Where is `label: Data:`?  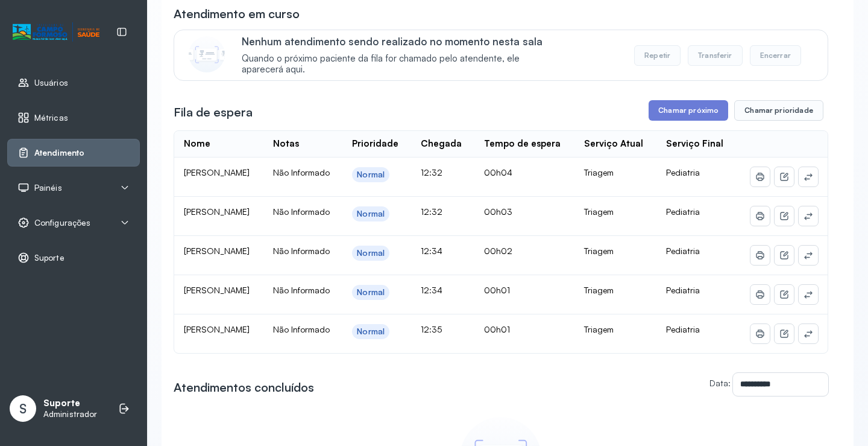 label: Data: is located at coordinates (720, 382).